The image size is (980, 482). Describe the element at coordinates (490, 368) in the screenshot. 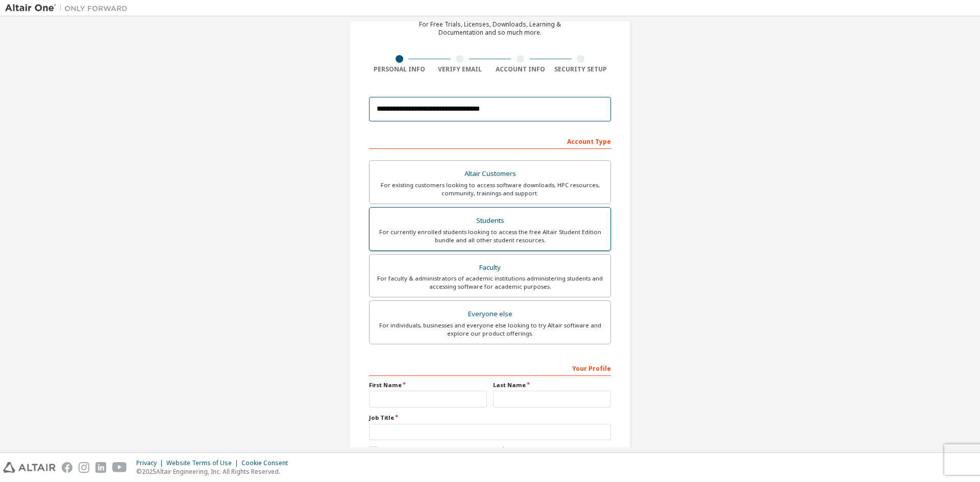

I see `div: Your Profile` at that location.